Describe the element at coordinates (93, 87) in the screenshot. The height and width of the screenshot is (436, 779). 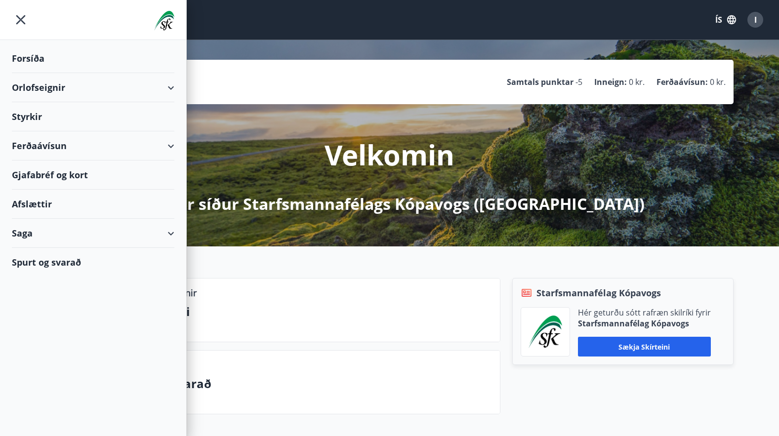
I see `div: Orlofseignir` at that location.